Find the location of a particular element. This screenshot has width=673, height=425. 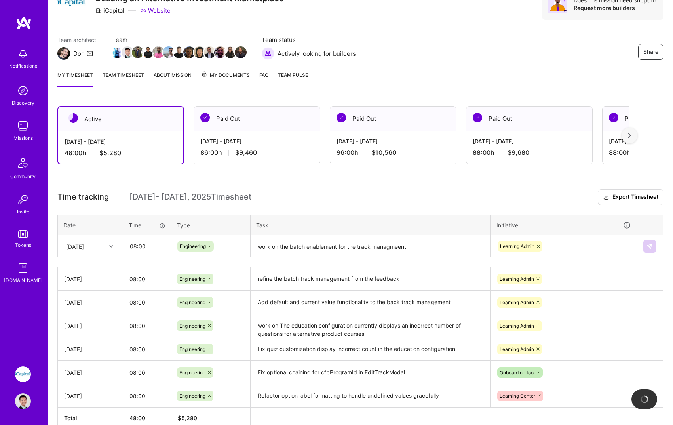

i: icon Mail is located at coordinates (90, 53).